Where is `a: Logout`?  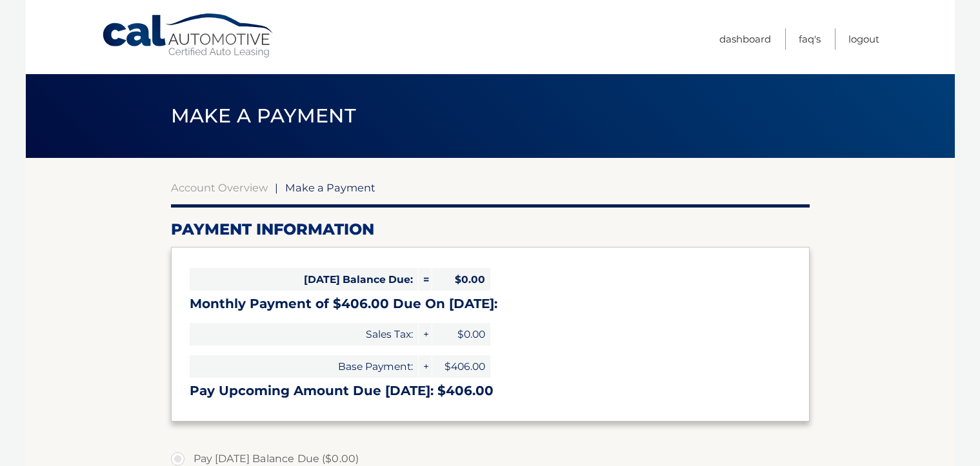
a: Logout is located at coordinates (864, 39).